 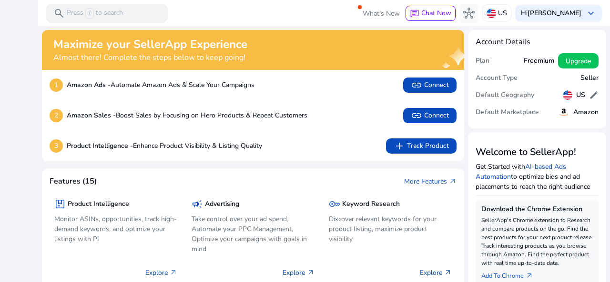 I want to click on p: Enhance Product Visibility & Listing Quality, so click(x=164, y=146).